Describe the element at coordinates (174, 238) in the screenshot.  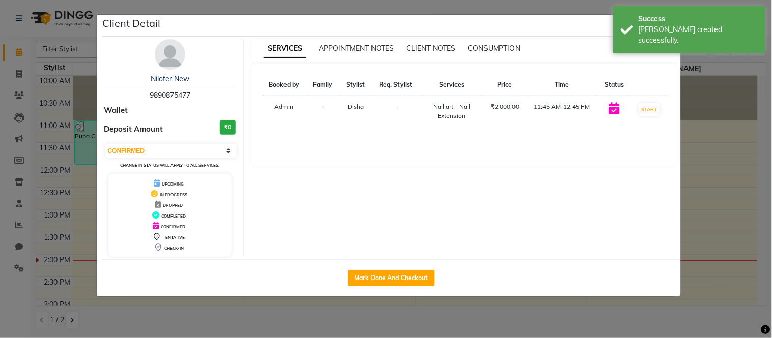
I see `span: TENTATIVE` at that location.